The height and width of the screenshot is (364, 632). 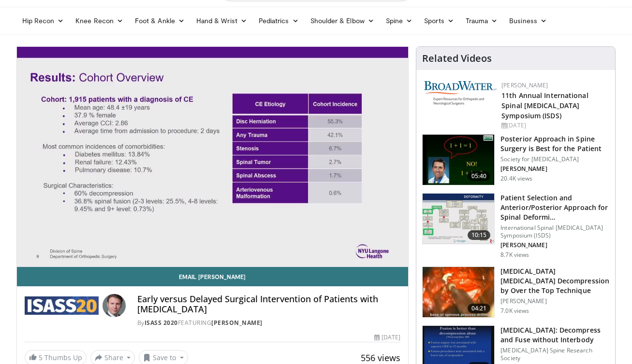 What do you see at coordinates (515, 226) in the screenshot?
I see `a: 10:15 Patient Selection and Anterior/Posterior Approach for Spinal Deformi… International Spinal ...` at bounding box center [515, 226].